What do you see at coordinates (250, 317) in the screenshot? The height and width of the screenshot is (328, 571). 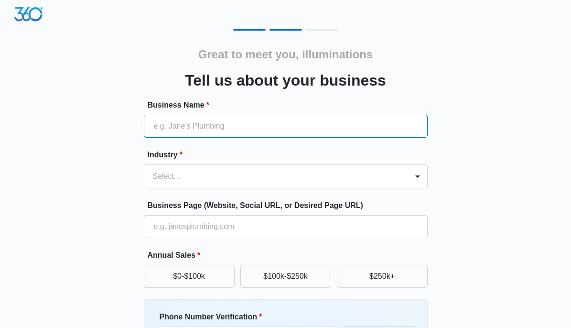 I see `label: Phone Number Verification` at bounding box center [250, 317].